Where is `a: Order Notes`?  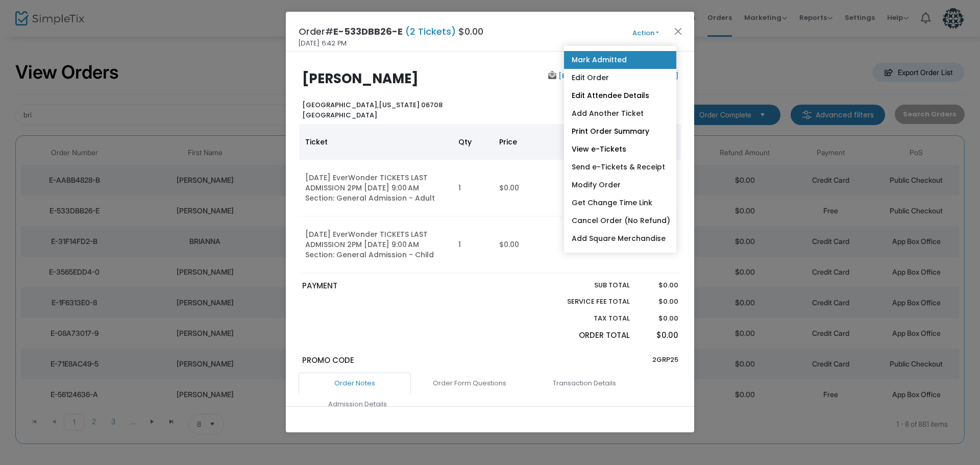 a: Order Notes is located at coordinates (355, 383).